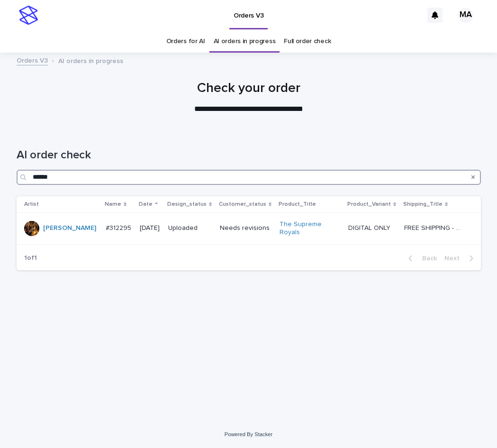 This screenshot has height=448, width=497. Describe the element at coordinates (113, 204) in the screenshot. I see `p: Name` at that location.